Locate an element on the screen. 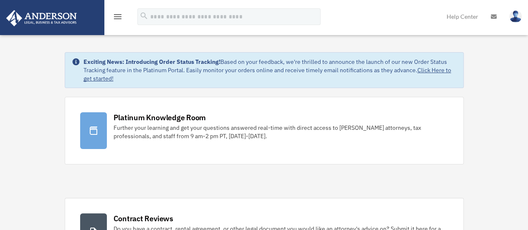 This screenshot has width=528, height=230. div: Based on your feedback, we're thrilled to announce the launch of our new Order Status Tracking fe... is located at coordinates (270, 70).